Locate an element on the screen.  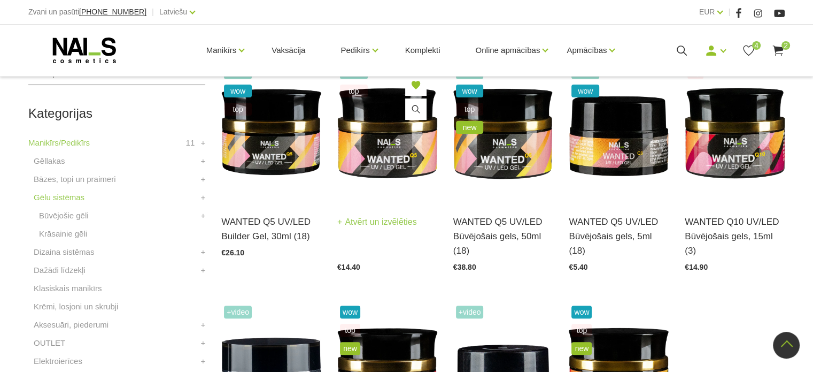
div: Zvani un pasūti is located at coordinates (87, 12).